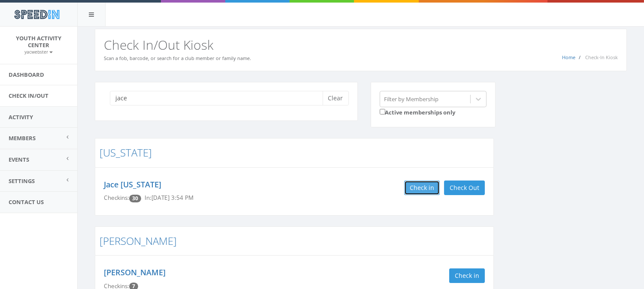  Describe the element at coordinates (39, 52) in the screenshot. I see `small: yacwebster` at that location.